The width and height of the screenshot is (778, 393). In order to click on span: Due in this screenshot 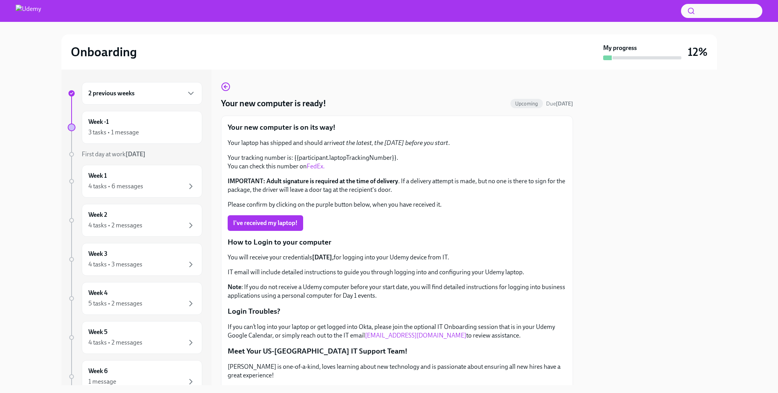, I will do `click(559, 104)`.